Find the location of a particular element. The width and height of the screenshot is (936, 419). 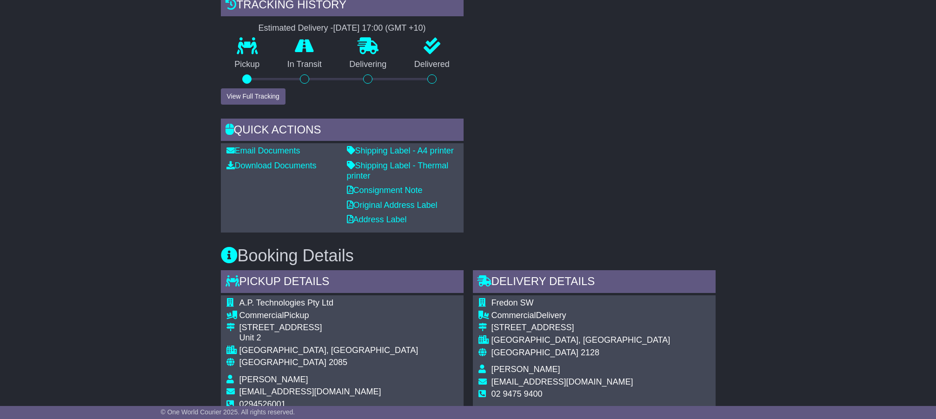

a: Shipping Label - A4 printer is located at coordinates (400, 151).